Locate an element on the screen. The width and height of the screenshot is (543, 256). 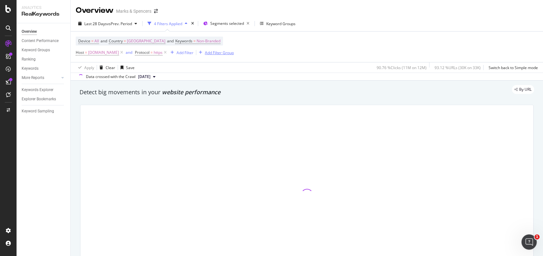
a: Explorer Bookmarks is located at coordinates (44, 99).